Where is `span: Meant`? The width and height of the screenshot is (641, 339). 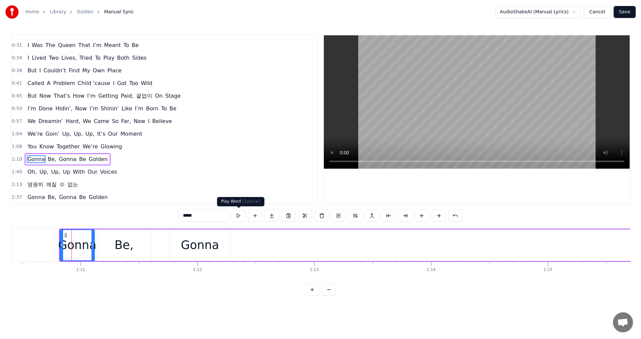
span: Meant is located at coordinates (112, 45).